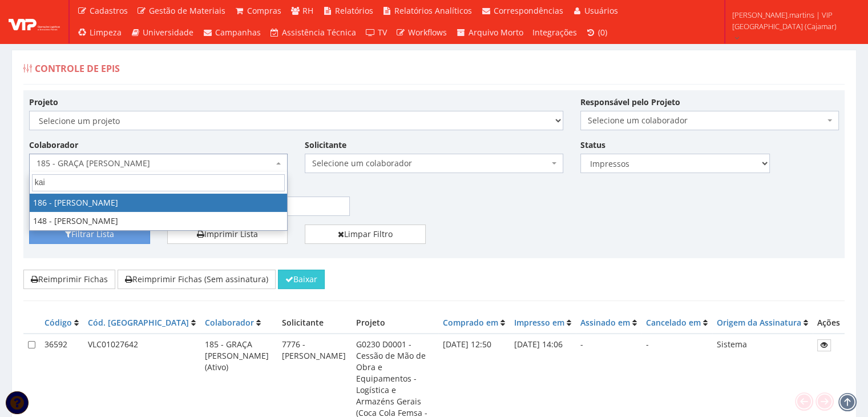 Image resolution: width=868 pixels, height=417 pixels. I want to click on a: Impresso em, so click(539, 322).